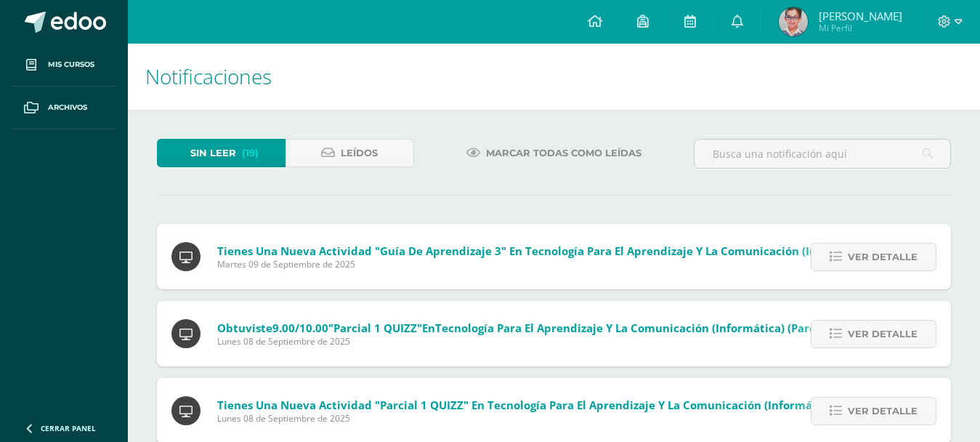  What do you see at coordinates (300, 328) in the screenshot?
I see `span: 9.00/10.00` at bounding box center [300, 328].